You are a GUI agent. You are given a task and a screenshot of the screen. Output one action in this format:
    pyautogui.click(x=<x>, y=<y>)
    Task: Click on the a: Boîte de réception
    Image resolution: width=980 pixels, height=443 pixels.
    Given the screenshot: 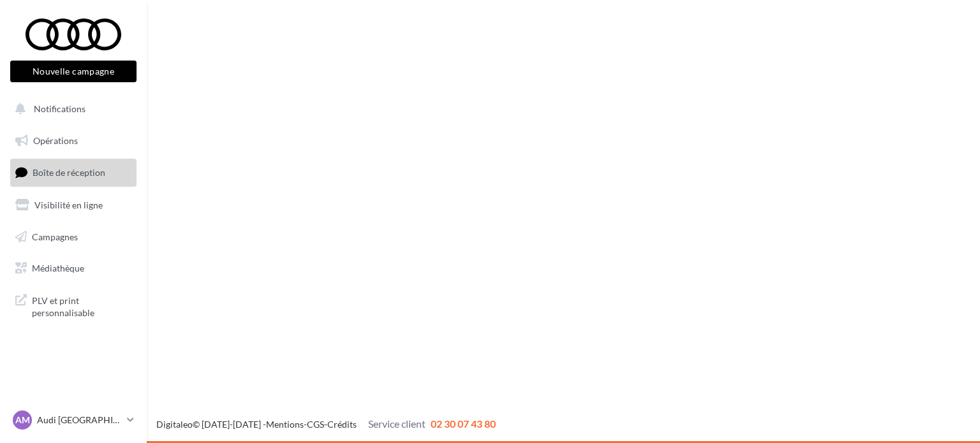 What is the action you would take?
    pyautogui.click(x=73, y=173)
    